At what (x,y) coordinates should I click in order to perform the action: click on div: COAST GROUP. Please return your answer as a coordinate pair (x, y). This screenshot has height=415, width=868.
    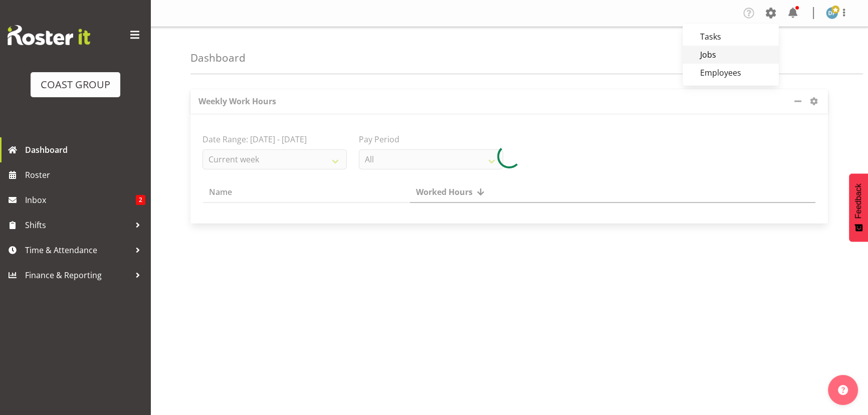
    Looking at the image, I should click on (75, 85).